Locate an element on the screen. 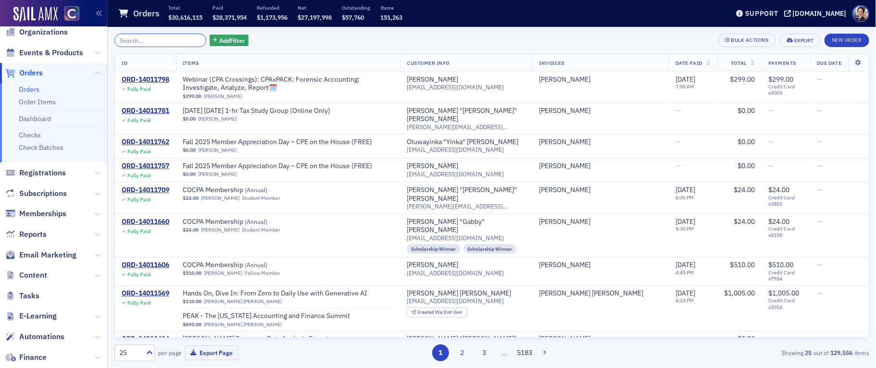 This screenshot has width=876, height=368. a: Events & Products is located at coordinates (44, 53).